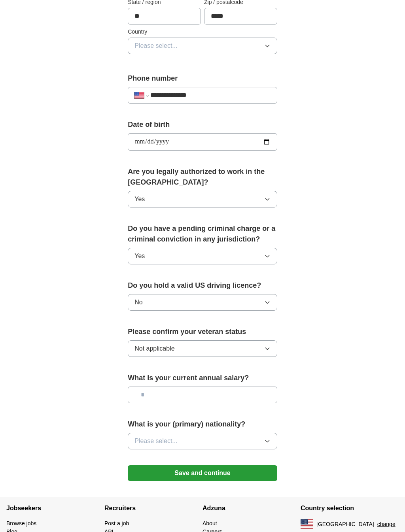  Describe the element at coordinates (307, 524) in the screenshot. I see `img: US flag` at that location.